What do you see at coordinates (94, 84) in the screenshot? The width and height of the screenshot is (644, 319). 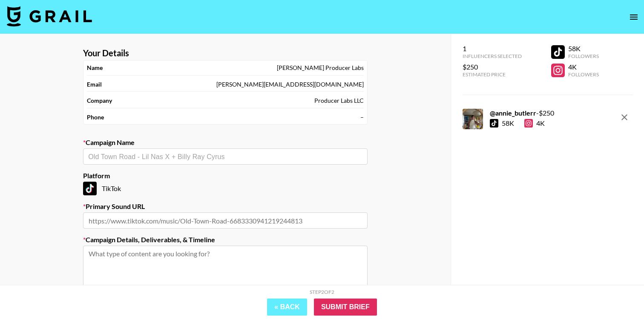 I see `strong: Email` at bounding box center [94, 84].